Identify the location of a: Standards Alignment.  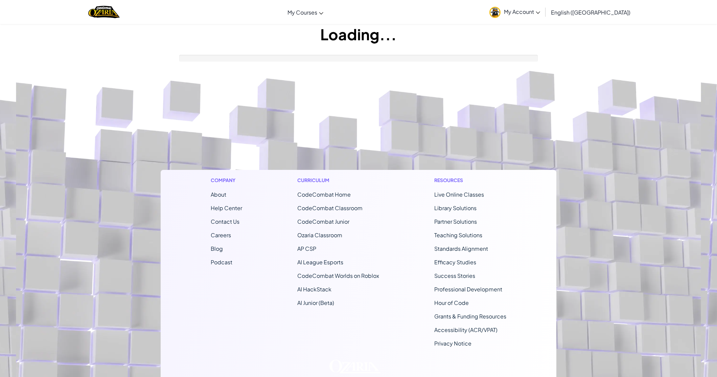
(461, 248).